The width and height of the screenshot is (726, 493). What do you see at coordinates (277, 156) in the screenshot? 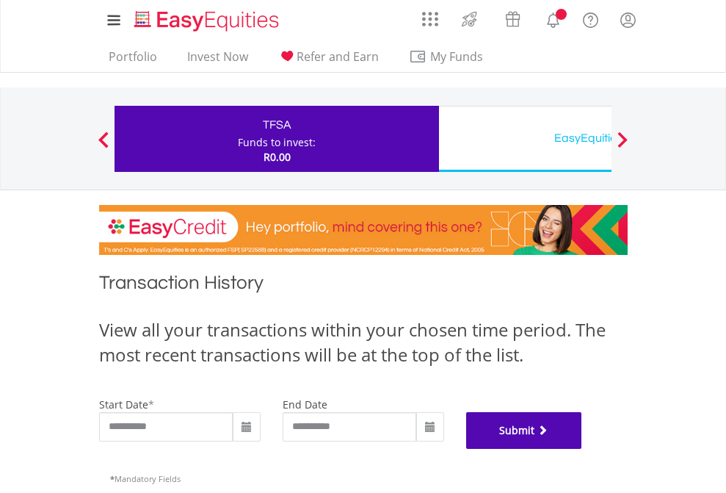
I see `span: R0.00` at bounding box center [277, 156].